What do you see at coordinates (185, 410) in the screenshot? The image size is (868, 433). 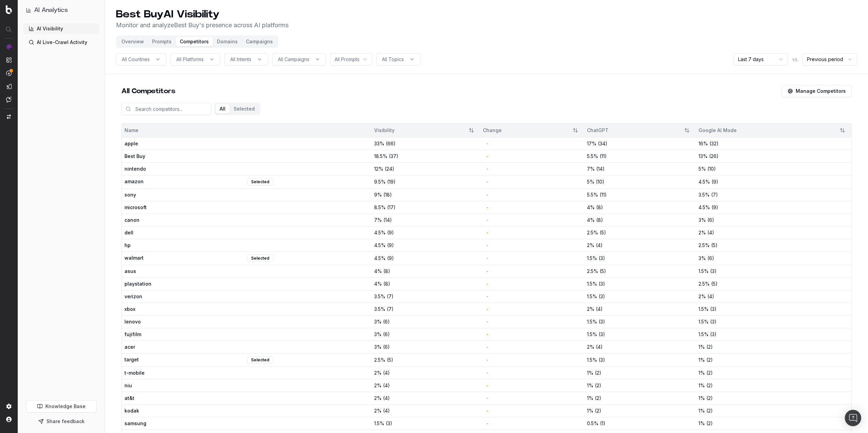 I see `span: kodak` at bounding box center [185, 410].